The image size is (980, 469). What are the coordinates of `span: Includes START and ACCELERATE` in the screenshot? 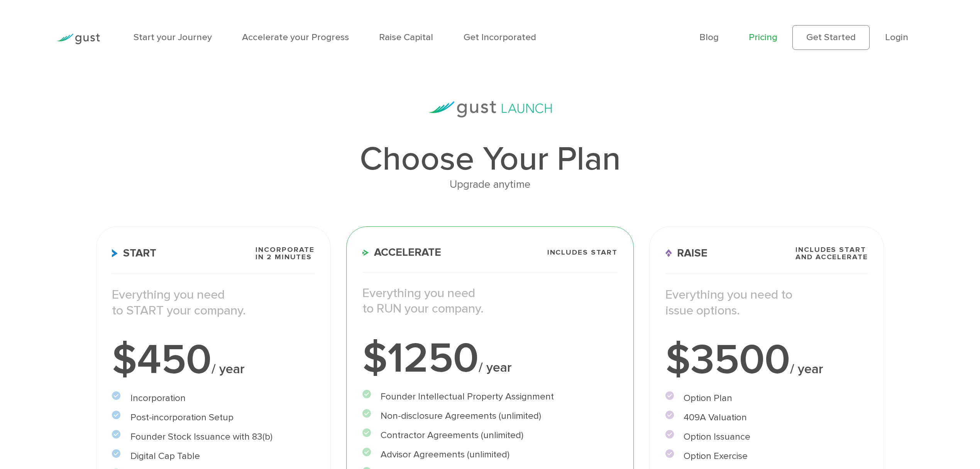 It's located at (831, 253).